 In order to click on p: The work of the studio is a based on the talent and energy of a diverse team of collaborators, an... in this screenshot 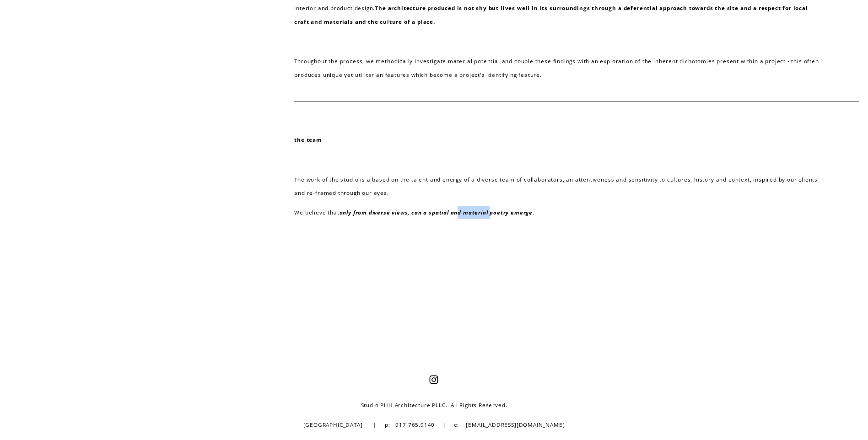, I will do `click(558, 186)`.